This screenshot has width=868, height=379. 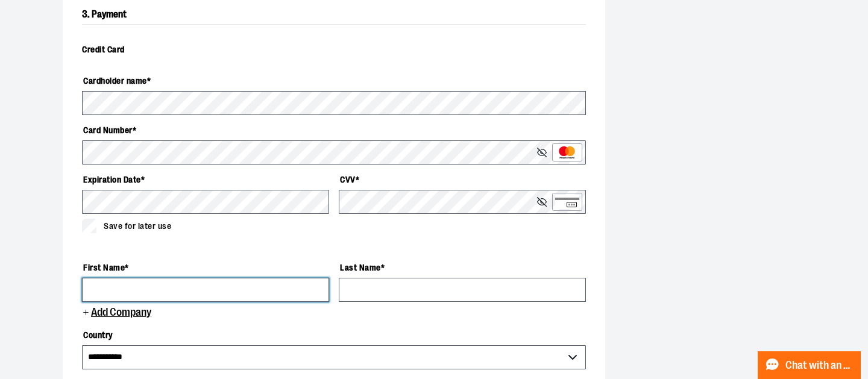 What do you see at coordinates (103, 49) in the screenshot?
I see `span: Credit Card` at bounding box center [103, 49].